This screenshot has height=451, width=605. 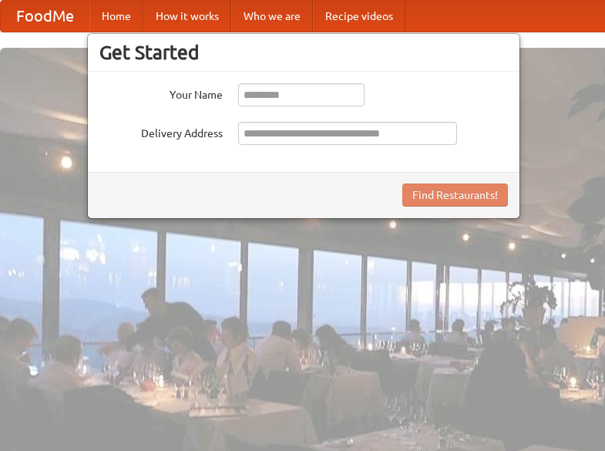 I want to click on label: Delivery Address, so click(x=161, y=131).